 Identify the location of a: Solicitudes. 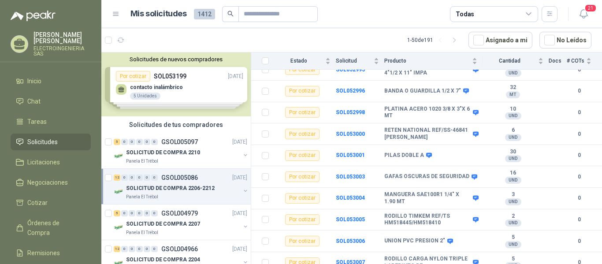
(51, 142).